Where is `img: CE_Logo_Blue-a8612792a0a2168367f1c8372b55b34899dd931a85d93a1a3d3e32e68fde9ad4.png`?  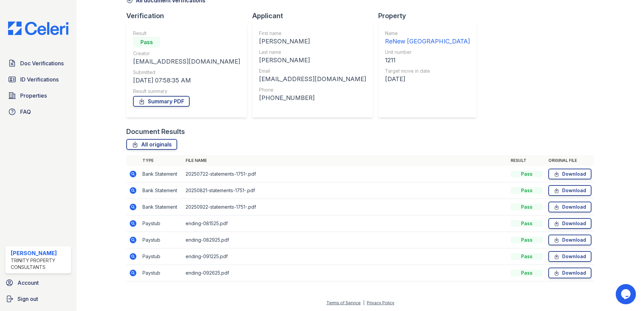
img: CE_Logo_Blue-a8612792a0a2168367f1c8372b55b34899dd931a85d93a1a3d3e32e68fde9ad4.png is located at coordinates (38, 28).